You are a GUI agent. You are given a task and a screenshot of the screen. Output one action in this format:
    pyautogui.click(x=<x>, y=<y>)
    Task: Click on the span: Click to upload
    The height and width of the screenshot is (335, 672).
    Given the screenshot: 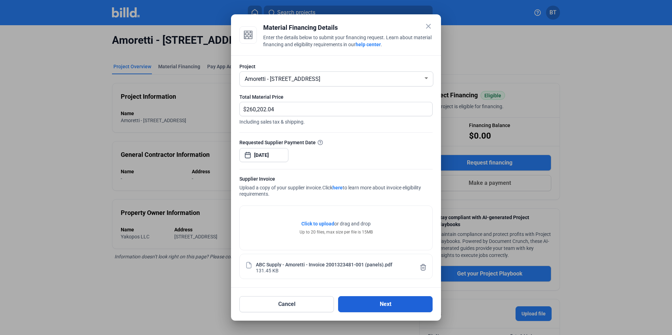 What is the action you would take?
    pyautogui.click(x=318, y=224)
    